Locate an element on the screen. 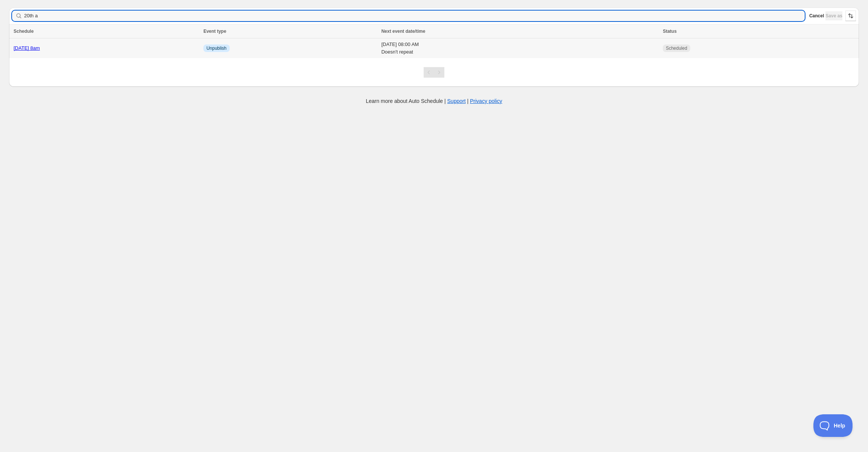 The height and width of the screenshot is (452, 868). input: Searching schedules by name is located at coordinates (414, 16).